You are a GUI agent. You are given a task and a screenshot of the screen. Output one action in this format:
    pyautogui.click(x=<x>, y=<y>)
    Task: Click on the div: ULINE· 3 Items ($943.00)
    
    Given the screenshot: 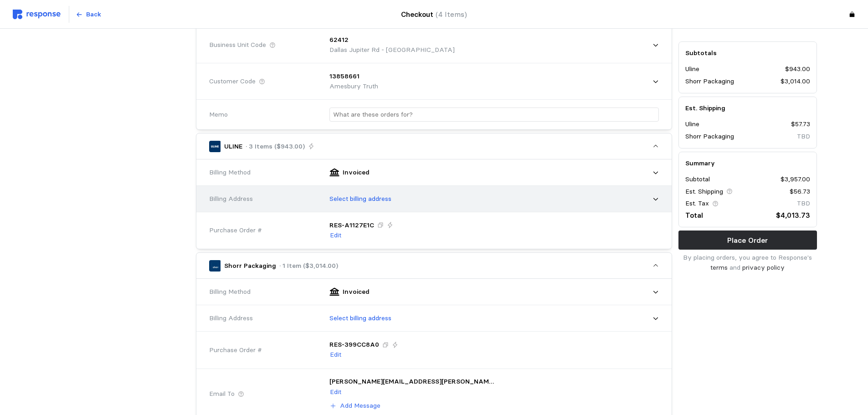 What is the action you would take?
    pyautogui.click(x=434, y=205)
    